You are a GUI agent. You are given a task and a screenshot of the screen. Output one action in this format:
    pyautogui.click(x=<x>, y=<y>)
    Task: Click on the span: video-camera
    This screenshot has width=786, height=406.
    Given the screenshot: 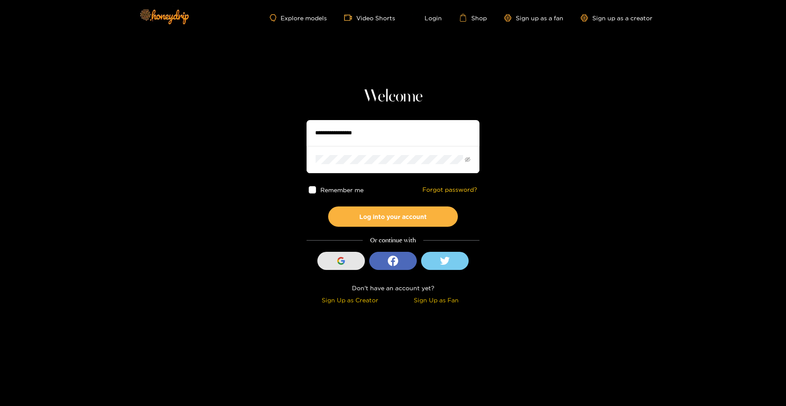 What is the action you would take?
    pyautogui.click(x=350, y=18)
    